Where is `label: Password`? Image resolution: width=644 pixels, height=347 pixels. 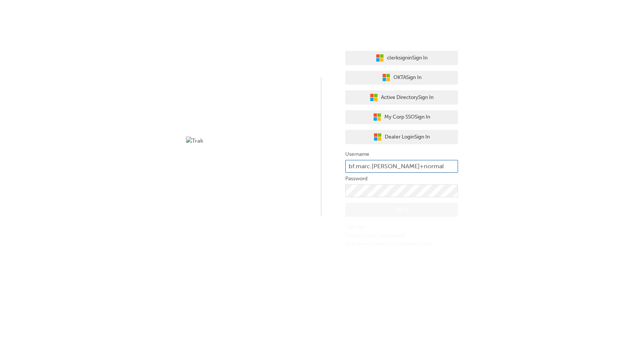
label: Password is located at coordinates (402, 179).